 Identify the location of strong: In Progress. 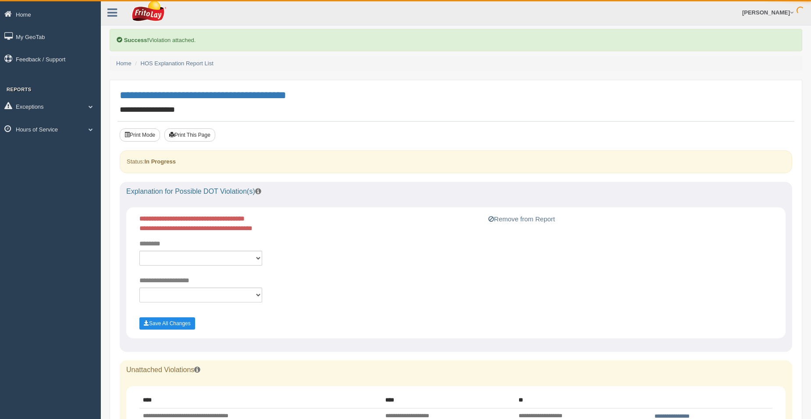
(160, 161).